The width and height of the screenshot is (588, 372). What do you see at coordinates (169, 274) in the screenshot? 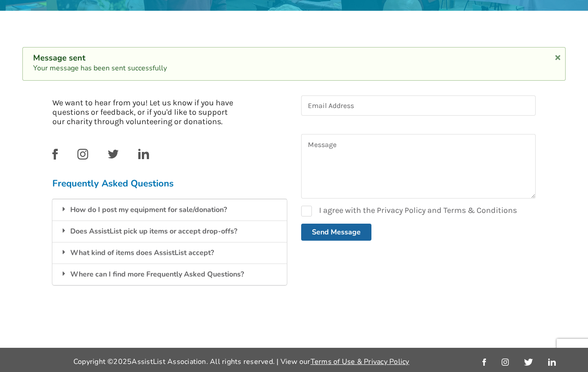
I see `div: Where can I find more Frequently Asked Questions?` at bounding box center [169, 274].